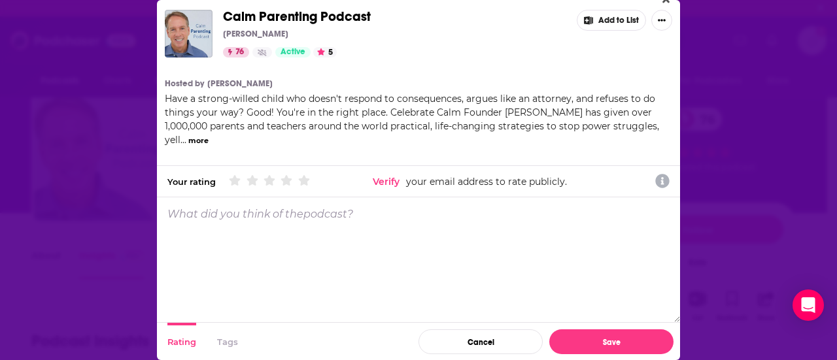  What do you see at coordinates (236, 52) in the screenshot?
I see `a: 76` at bounding box center [236, 52].